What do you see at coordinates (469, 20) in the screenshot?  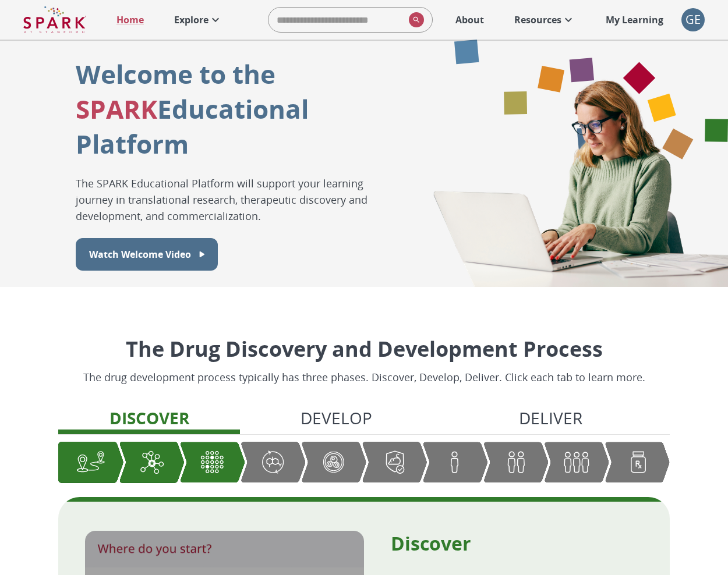 I see `p: About` at bounding box center [469, 20].